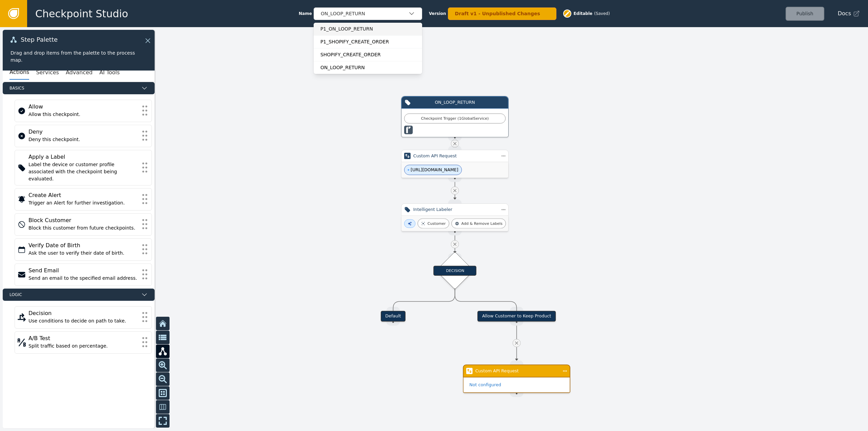 The height and width of the screenshot is (431, 868). What do you see at coordinates (305, 14) in the screenshot?
I see `span: Name` at bounding box center [305, 14].